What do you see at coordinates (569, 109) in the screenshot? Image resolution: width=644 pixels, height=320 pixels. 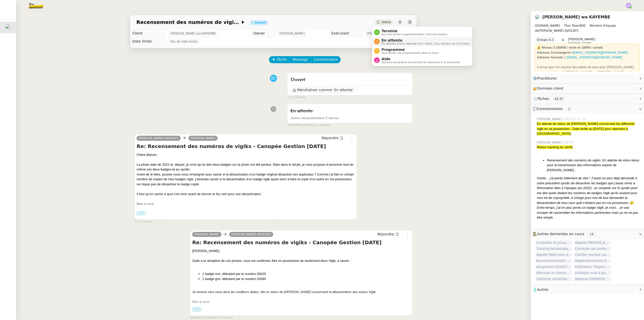 I see `nz-tag: 2` at bounding box center [569, 109].